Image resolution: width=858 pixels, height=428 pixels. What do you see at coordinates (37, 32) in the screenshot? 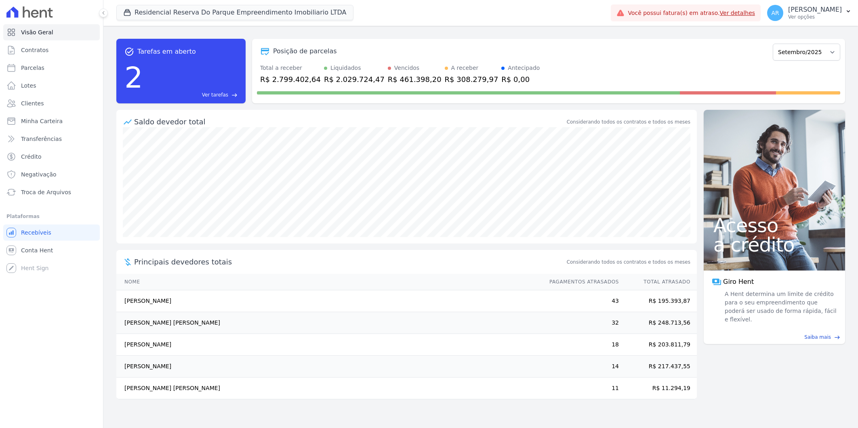
I see `span: Visão Geral` at bounding box center [37, 32].